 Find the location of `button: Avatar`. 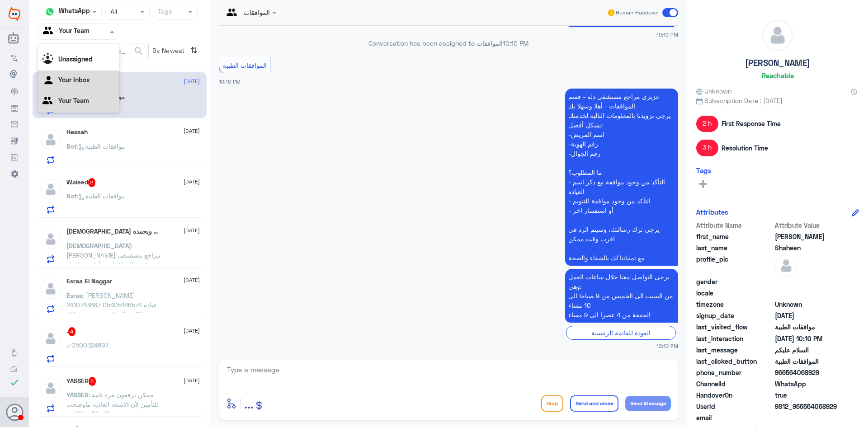

button: Avatar is located at coordinates (15, 412).